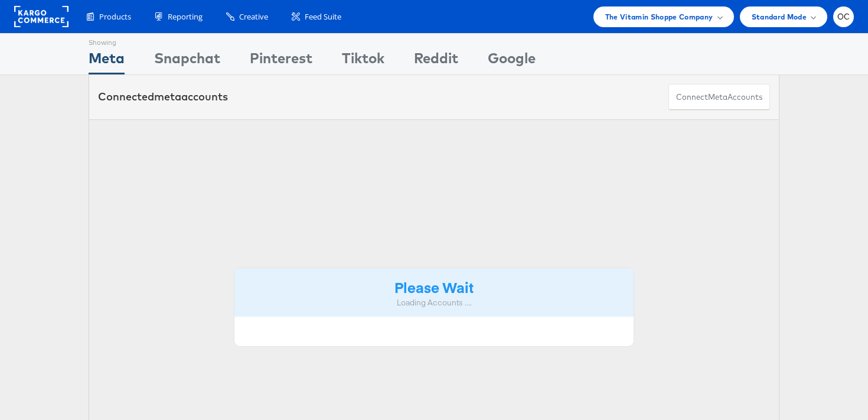  I want to click on div: Meta, so click(106, 61).